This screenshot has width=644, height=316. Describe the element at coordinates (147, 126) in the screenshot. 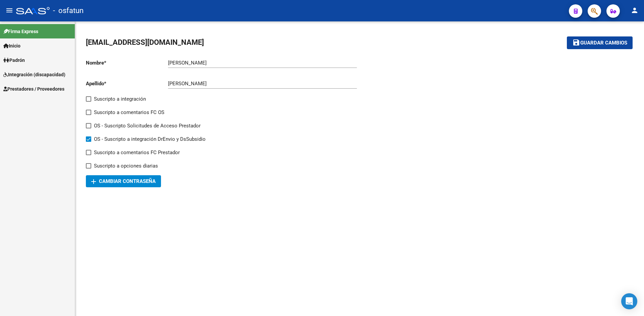

I see `span: OS - Suscripto Solicitudes de Acceso Prestador` at that location.